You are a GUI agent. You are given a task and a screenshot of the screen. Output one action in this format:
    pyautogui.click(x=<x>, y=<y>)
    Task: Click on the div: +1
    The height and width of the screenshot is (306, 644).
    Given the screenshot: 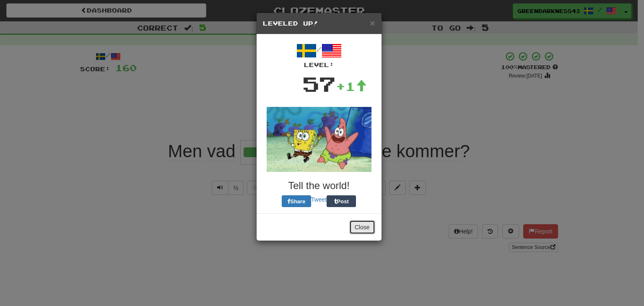 What is the action you would take?
    pyautogui.click(x=351, y=86)
    